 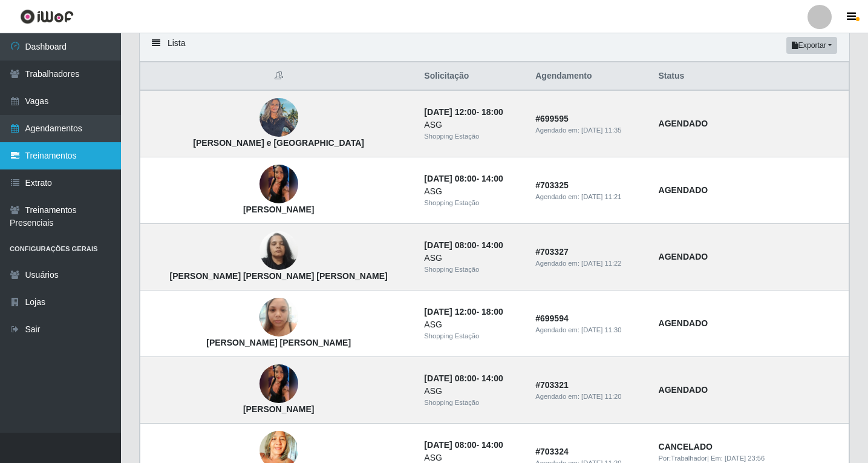 What do you see at coordinates (750, 76) in the screenshot?
I see `th: Status` at bounding box center [750, 76].